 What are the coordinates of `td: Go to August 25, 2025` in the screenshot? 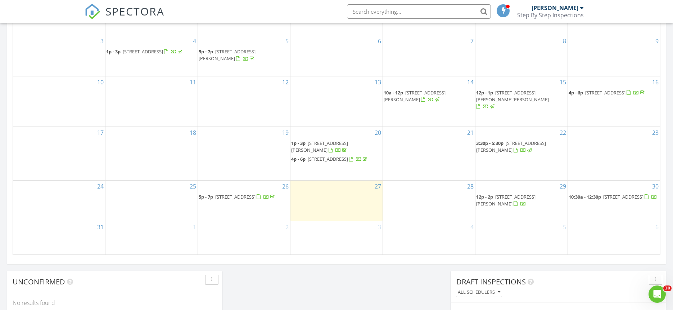 It's located at (152, 200).